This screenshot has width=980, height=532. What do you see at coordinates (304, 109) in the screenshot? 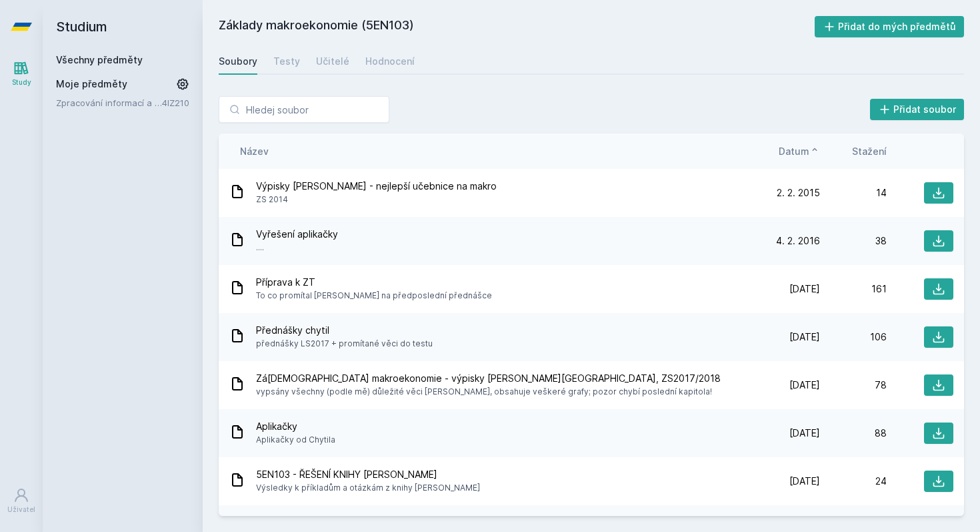
I see `input: Hledej soubor` at bounding box center [304, 109].